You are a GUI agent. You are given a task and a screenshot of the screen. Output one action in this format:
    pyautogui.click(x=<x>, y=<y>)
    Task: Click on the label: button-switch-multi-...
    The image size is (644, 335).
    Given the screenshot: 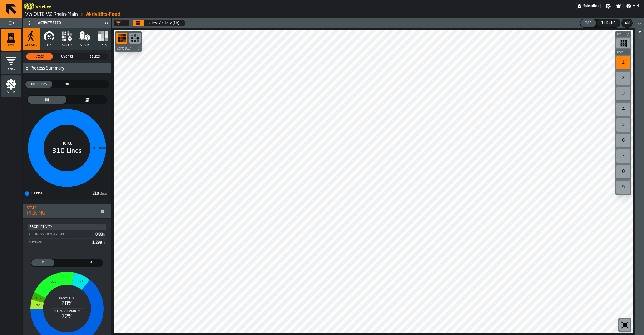 What is the action you would take?
    pyautogui.click(x=95, y=84)
    